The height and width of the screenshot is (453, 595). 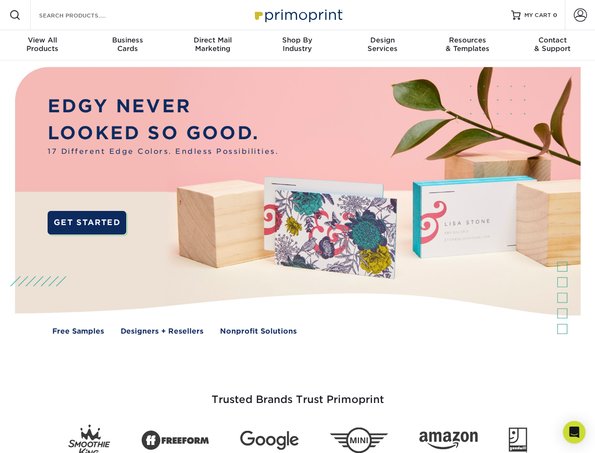 I want to click on a: BusinessCards, so click(x=127, y=45).